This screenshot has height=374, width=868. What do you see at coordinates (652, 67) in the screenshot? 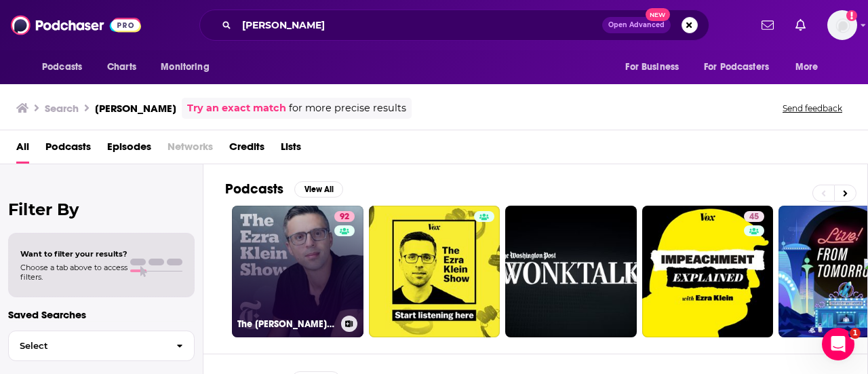
I see `span: For Business` at bounding box center [652, 67].